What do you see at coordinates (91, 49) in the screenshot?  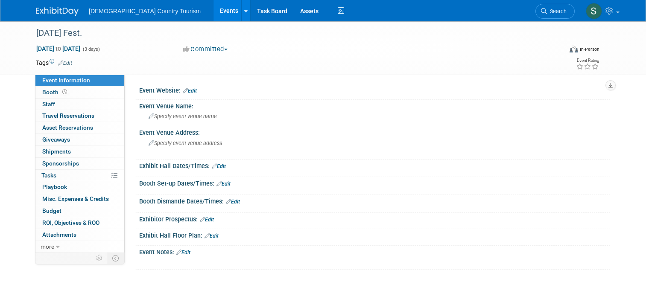 I see `span: (3 days)` at bounding box center [91, 49].